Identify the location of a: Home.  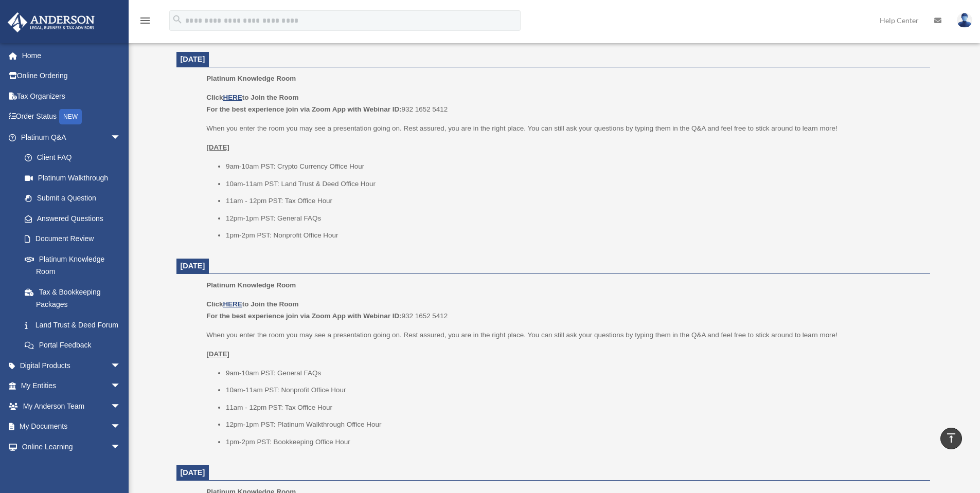
(72, 56).